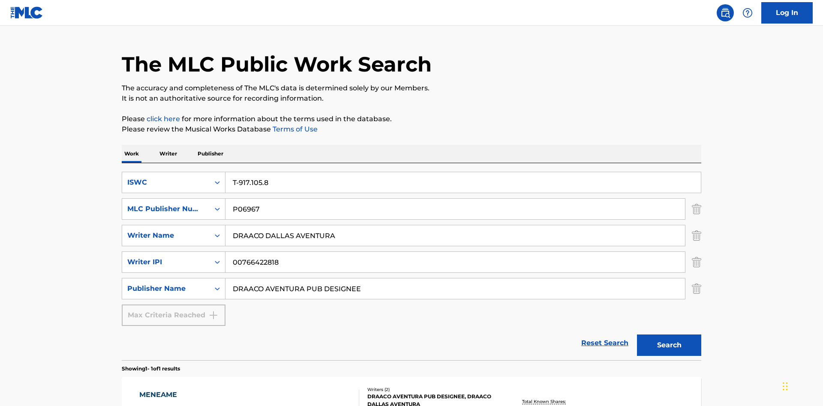 The height and width of the screenshot is (406, 823). I want to click on img: help, so click(748, 13).